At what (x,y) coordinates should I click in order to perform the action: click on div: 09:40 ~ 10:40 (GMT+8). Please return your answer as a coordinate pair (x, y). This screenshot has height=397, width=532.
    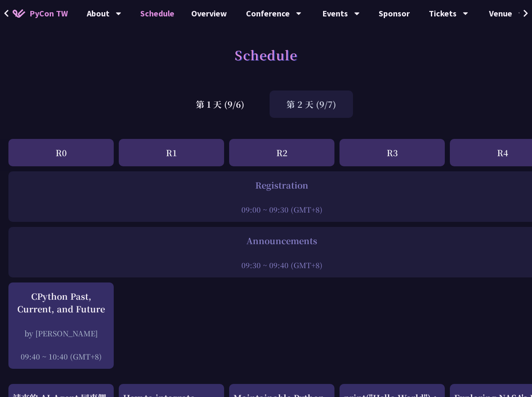
    Looking at the image, I should click on (61, 356).